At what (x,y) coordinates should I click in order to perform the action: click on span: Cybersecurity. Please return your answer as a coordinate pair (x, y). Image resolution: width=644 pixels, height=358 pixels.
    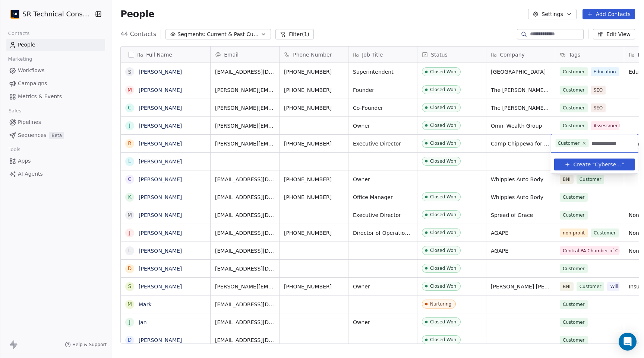
    Looking at the image, I should click on (608, 164).